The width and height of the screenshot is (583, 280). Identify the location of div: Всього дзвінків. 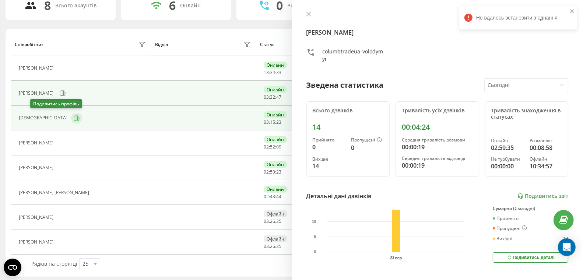
(348, 110).